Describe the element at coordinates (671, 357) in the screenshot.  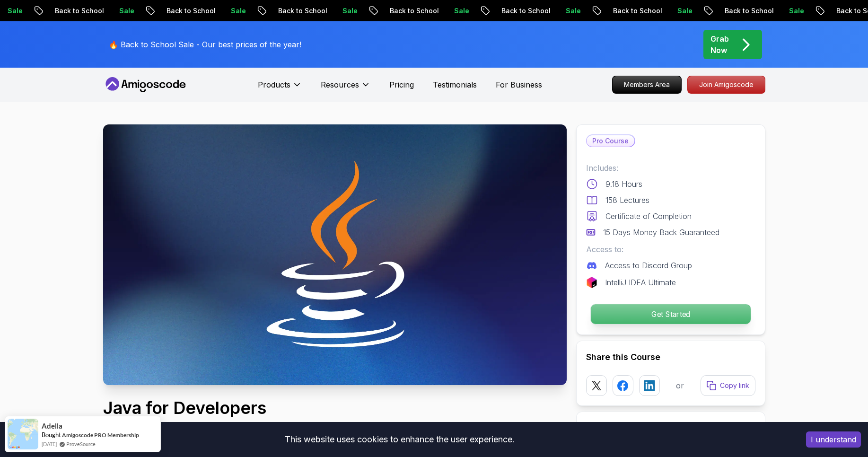
I see `h2: Share this Course` at that location.